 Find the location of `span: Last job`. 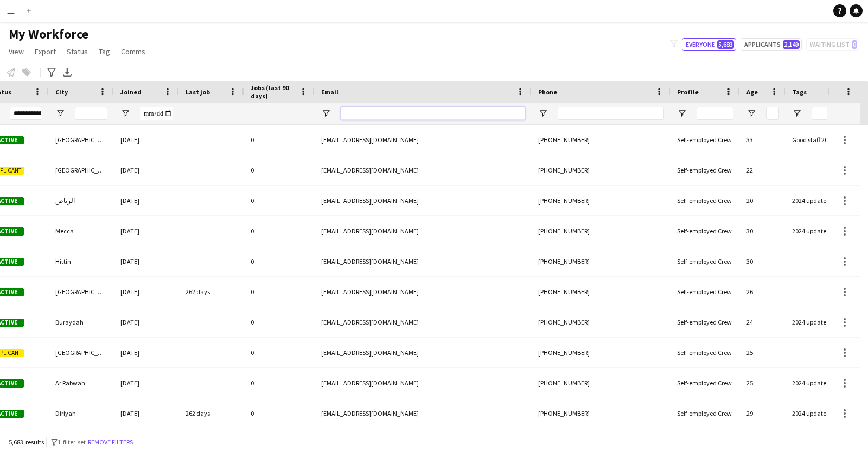

span: Last job is located at coordinates (198, 92).